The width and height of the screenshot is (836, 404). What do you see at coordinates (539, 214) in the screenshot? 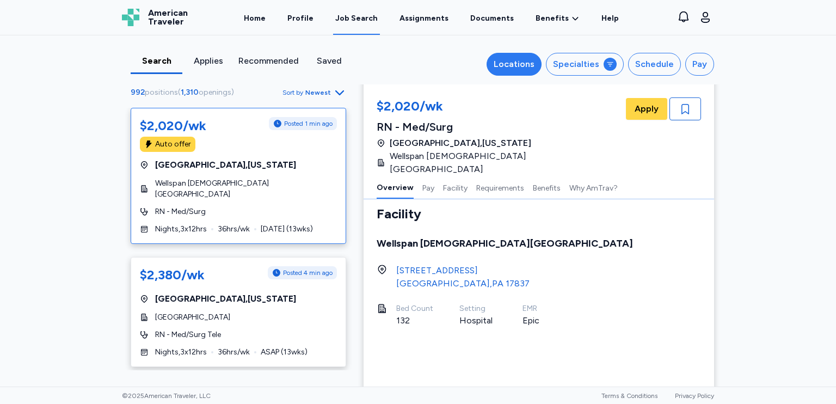
I see `div: Facility` at bounding box center [539, 214].